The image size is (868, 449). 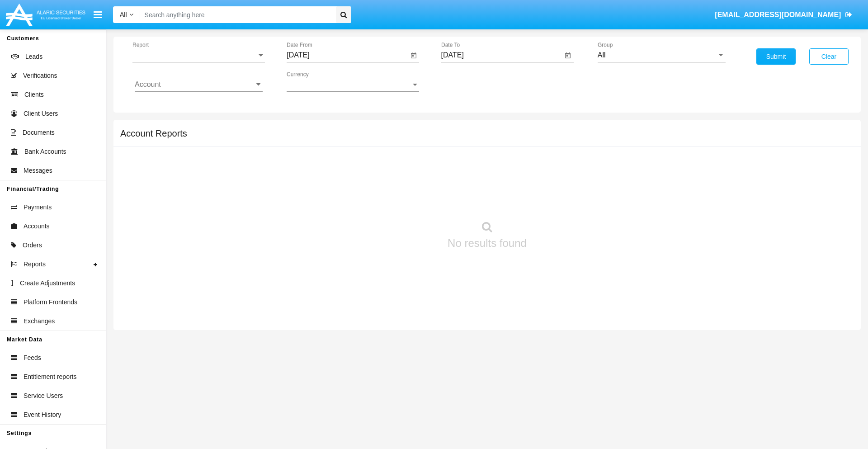 What do you see at coordinates (195, 55) in the screenshot?
I see `span: Report` at bounding box center [195, 55].